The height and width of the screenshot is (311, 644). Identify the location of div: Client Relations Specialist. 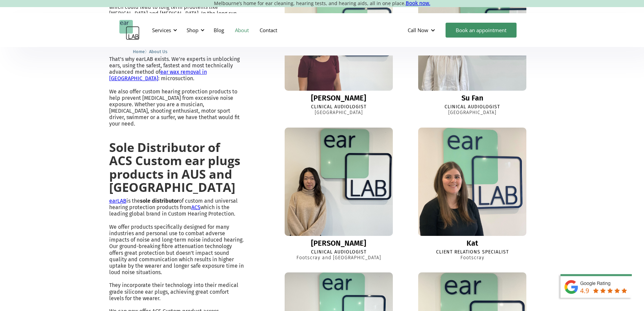
(473, 253).